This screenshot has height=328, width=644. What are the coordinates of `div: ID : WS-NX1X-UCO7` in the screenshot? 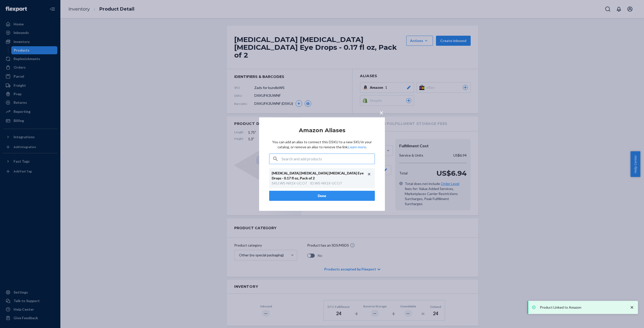 It's located at (326, 183).